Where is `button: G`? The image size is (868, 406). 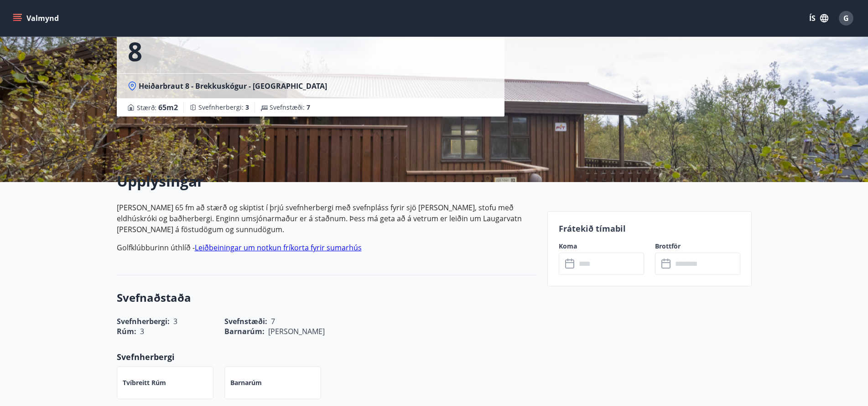 button: G is located at coordinates (846, 18).